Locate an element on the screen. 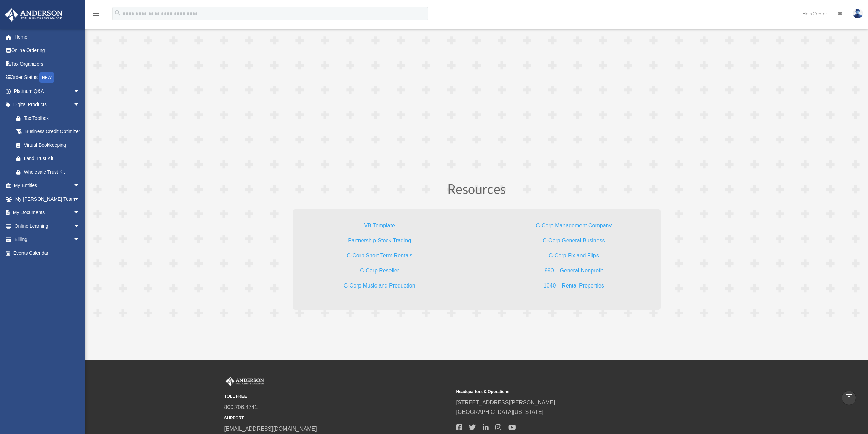  a: Tax Organizers is located at coordinates (48, 64).